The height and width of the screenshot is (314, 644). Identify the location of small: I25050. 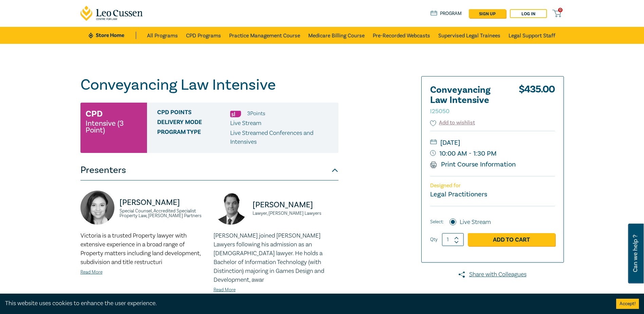
(440, 111).